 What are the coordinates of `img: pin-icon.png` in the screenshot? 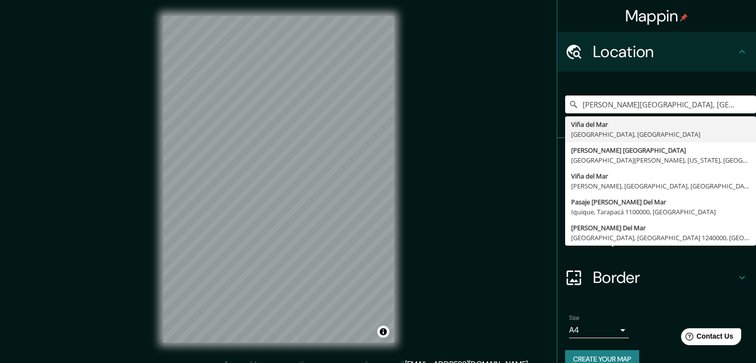 It's located at (684, 17).